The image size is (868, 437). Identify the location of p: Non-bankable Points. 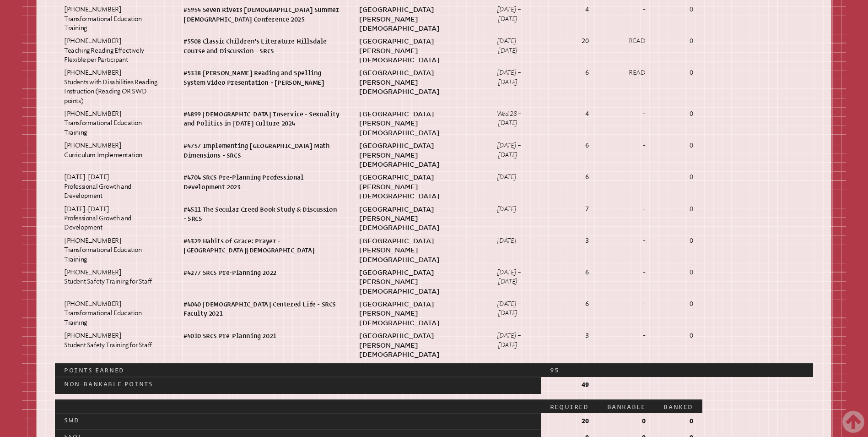
(298, 384).